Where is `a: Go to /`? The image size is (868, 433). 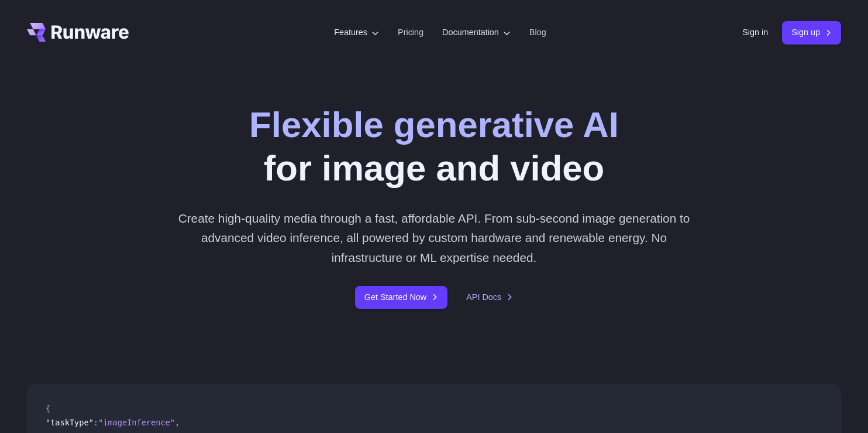
a: Go to / is located at coordinates (78, 32).